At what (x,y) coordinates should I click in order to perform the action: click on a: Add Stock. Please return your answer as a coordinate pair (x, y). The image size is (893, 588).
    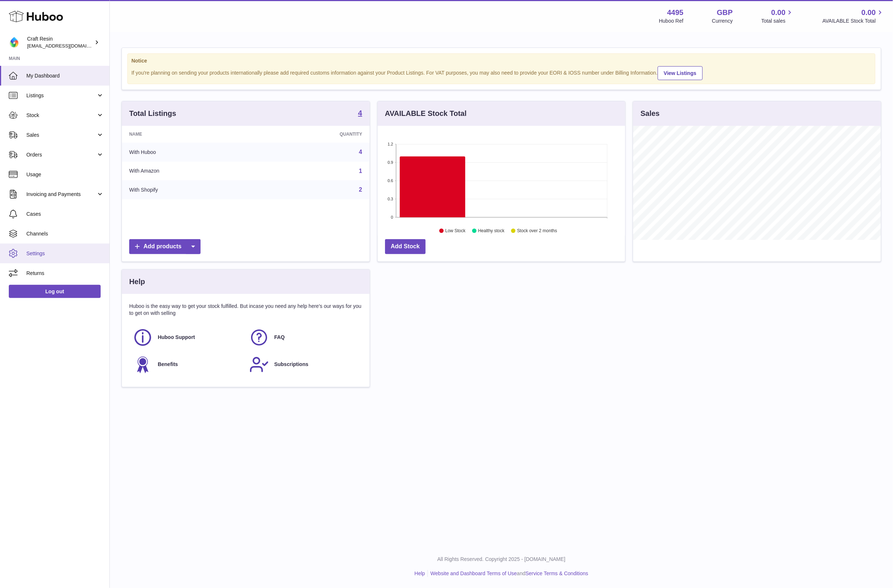
    Looking at the image, I should click on (405, 247).